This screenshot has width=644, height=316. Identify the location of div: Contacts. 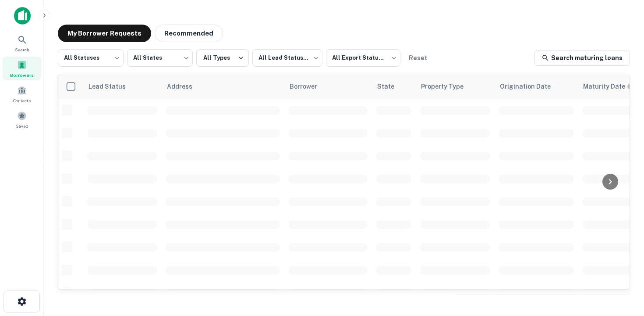
(22, 94).